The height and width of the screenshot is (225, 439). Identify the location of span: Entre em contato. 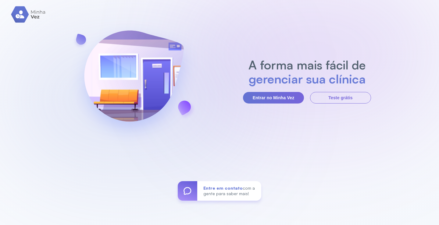
(223, 188).